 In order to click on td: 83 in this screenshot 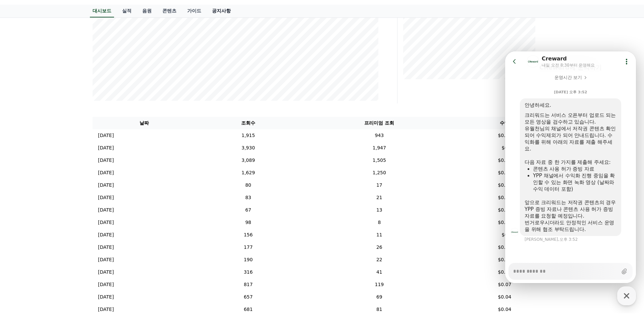, I will do `click(248, 193)`.